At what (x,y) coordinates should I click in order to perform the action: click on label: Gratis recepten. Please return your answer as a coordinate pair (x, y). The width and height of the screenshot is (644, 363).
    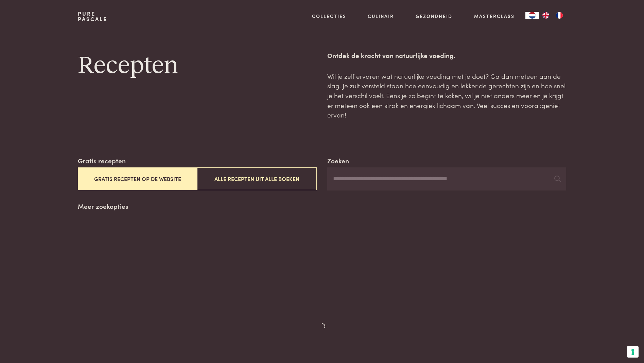
    Looking at the image, I should click on (101, 161).